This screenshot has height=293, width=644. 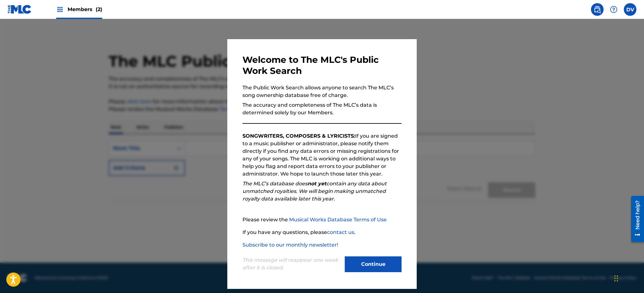 I want to click on p: This message will reappear one week after it is closed., so click(x=292, y=264).